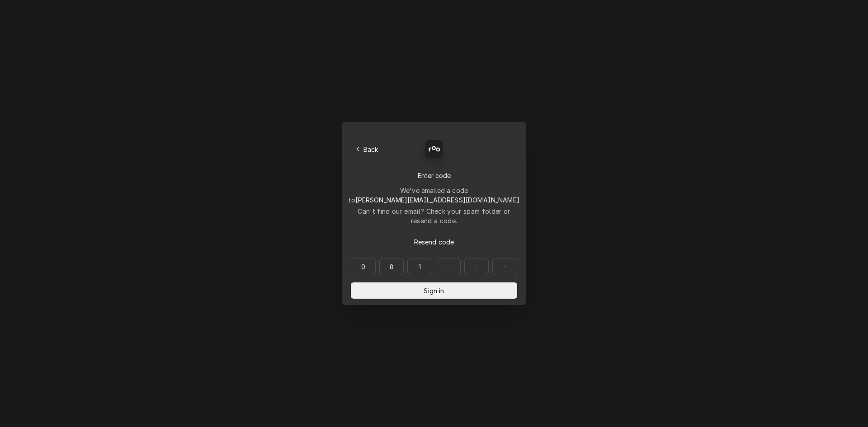  I want to click on button: Back, so click(367, 149).